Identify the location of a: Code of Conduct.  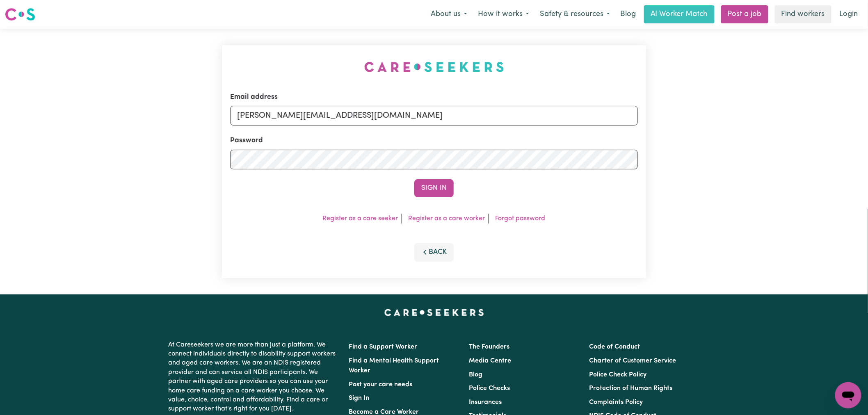
(615, 347).